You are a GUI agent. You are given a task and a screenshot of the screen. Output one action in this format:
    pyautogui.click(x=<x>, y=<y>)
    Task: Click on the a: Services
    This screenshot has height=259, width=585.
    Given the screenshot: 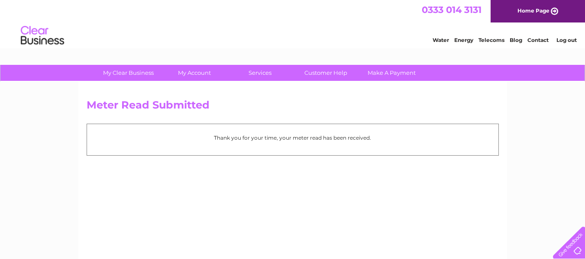 What is the action you would take?
    pyautogui.click(x=260, y=73)
    